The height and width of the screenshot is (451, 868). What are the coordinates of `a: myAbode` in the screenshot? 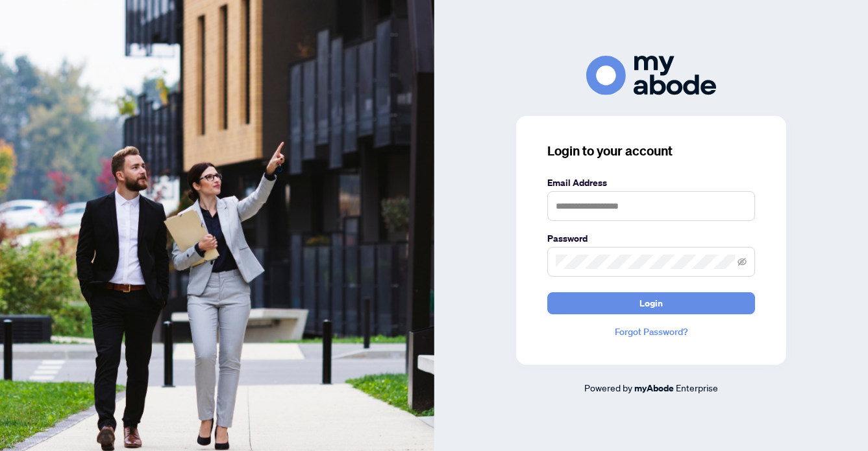 It's located at (654, 389).